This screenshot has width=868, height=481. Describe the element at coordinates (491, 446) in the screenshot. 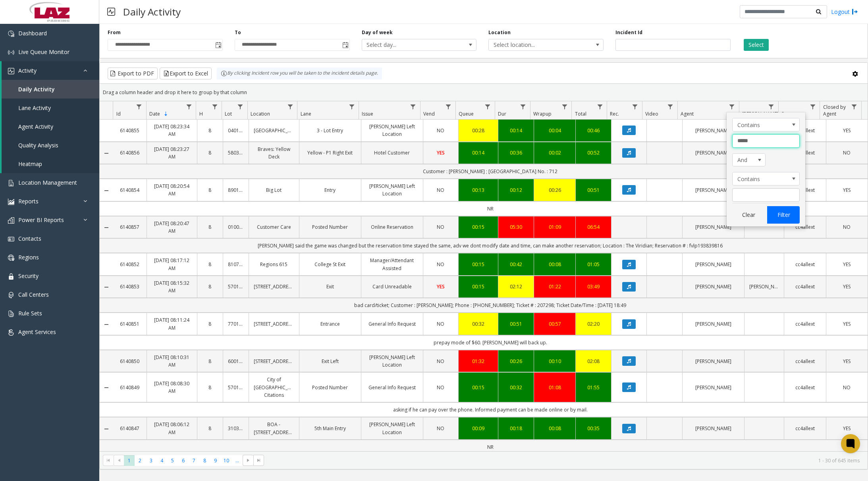

I see `td: NR` at that location.